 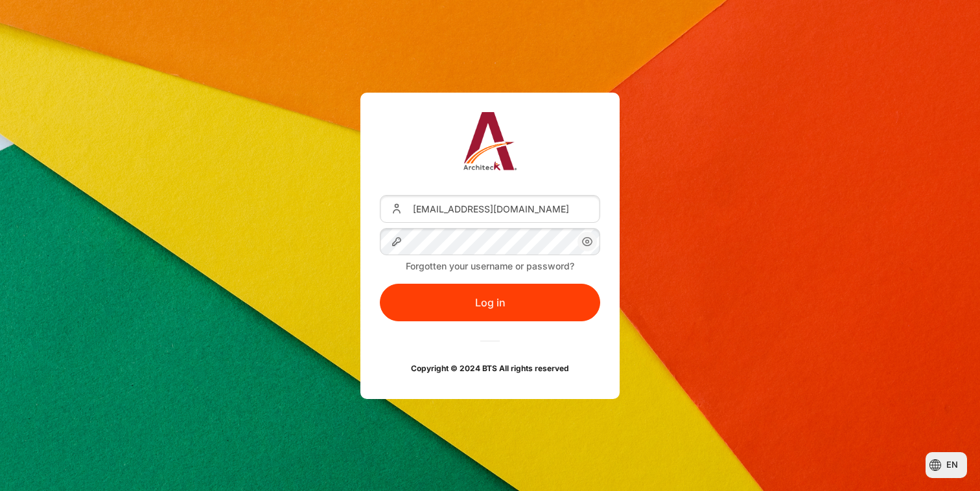 What do you see at coordinates (947, 465) in the screenshot?
I see `button: Languages` at bounding box center [947, 465].